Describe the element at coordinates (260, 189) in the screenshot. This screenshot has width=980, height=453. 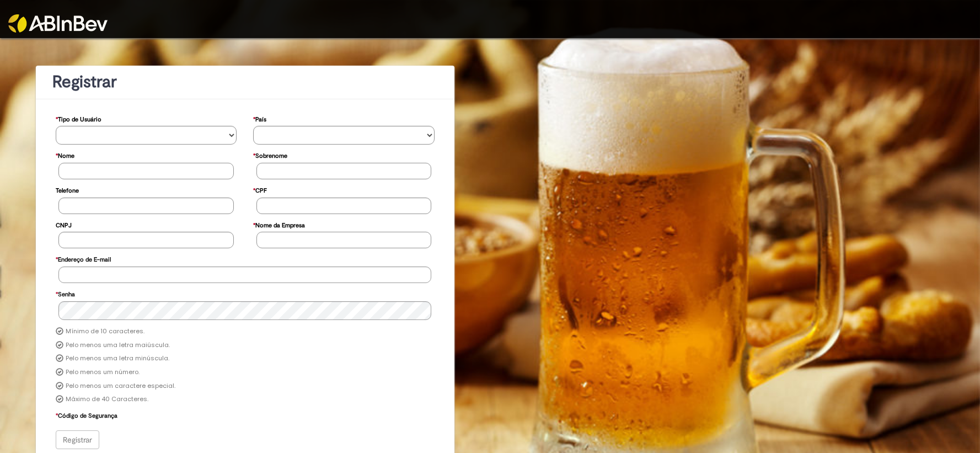
I see `label: CPF` at that location.